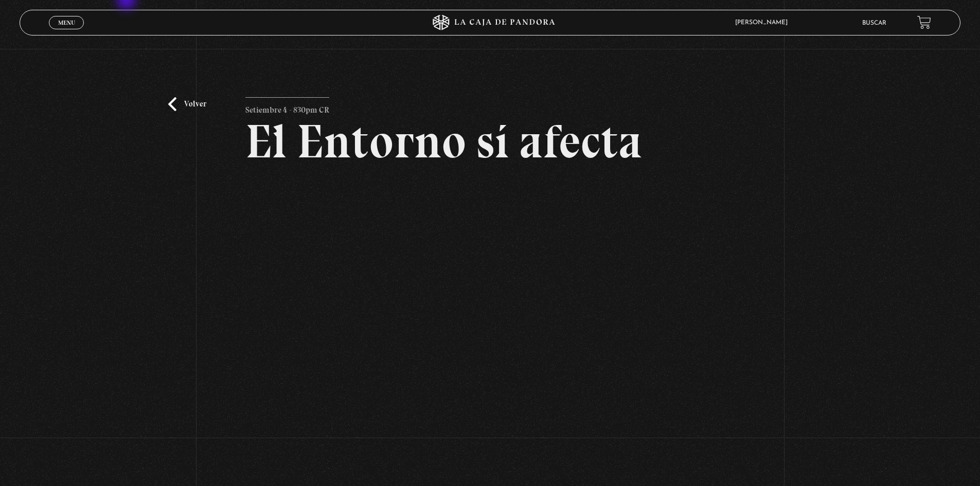  Describe the element at coordinates (287, 107) in the screenshot. I see `p: Setiembre 4 - 830pm CR` at that location.